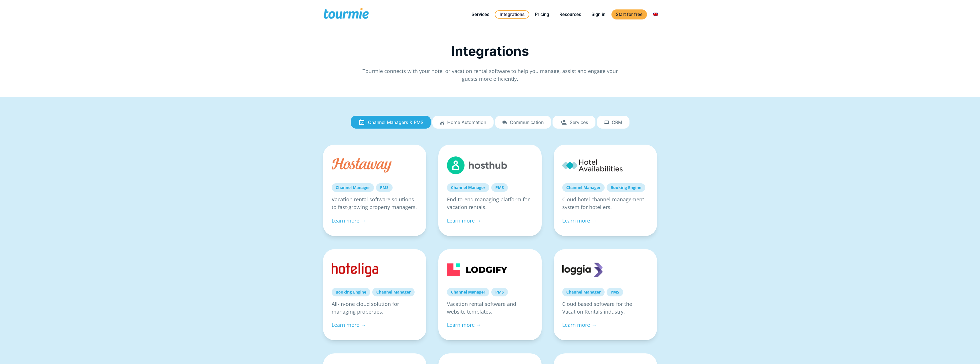 This screenshot has width=980, height=364. I want to click on a: Home automation, so click(463, 122).